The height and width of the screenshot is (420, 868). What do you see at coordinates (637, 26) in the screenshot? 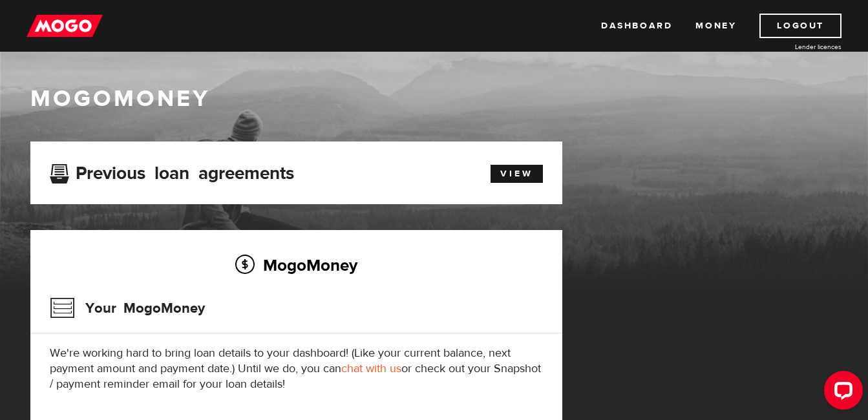
I see `a: Dashboard` at bounding box center [637, 26].